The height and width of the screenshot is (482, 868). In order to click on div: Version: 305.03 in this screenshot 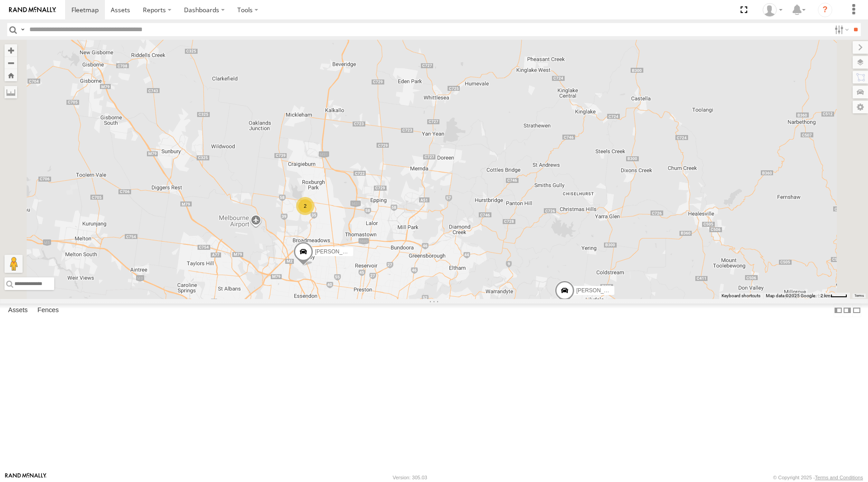, I will do `click(410, 477)`.